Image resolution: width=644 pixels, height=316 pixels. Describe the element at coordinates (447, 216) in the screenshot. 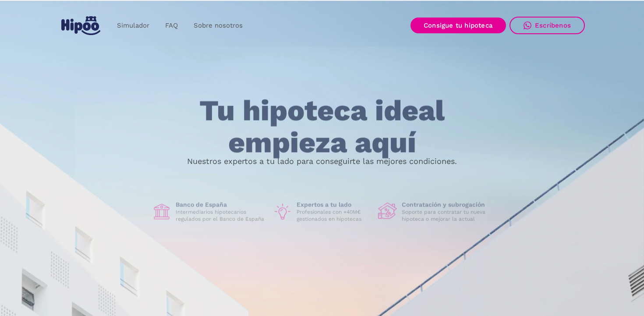

I see `p: Soporte para contratar tu nueva hipoteca o mejorar la actual` at that location.